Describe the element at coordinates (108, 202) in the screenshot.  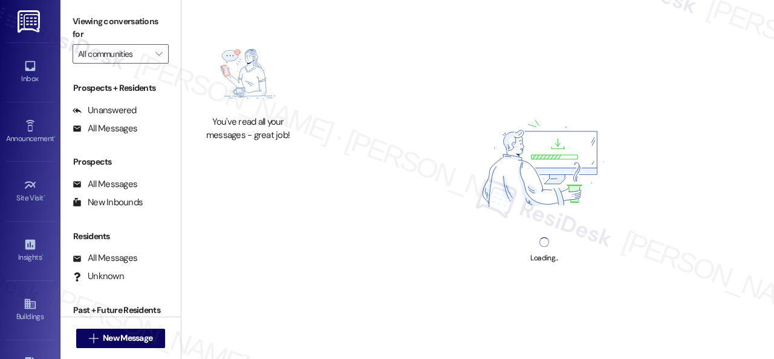
I see `div: New Inbounds` at that location.